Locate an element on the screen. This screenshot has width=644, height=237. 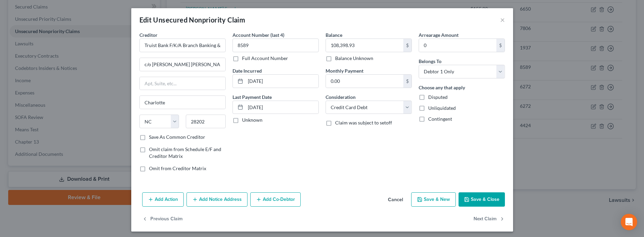
button: Next Claim is located at coordinates (489, 219).